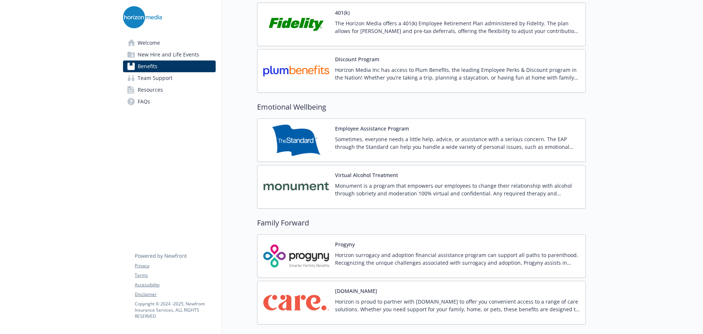 The height and width of the screenshot is (334, 703). What do you see at coordinates (296, 302) in the screenshot?
I see `img: Care.com carrier logo` at bounding box center [296, 302].